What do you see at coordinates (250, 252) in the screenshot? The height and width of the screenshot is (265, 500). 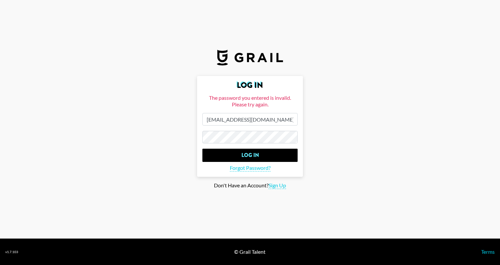 I see `div: © Grail Talent` at bounding box center [250, 252].